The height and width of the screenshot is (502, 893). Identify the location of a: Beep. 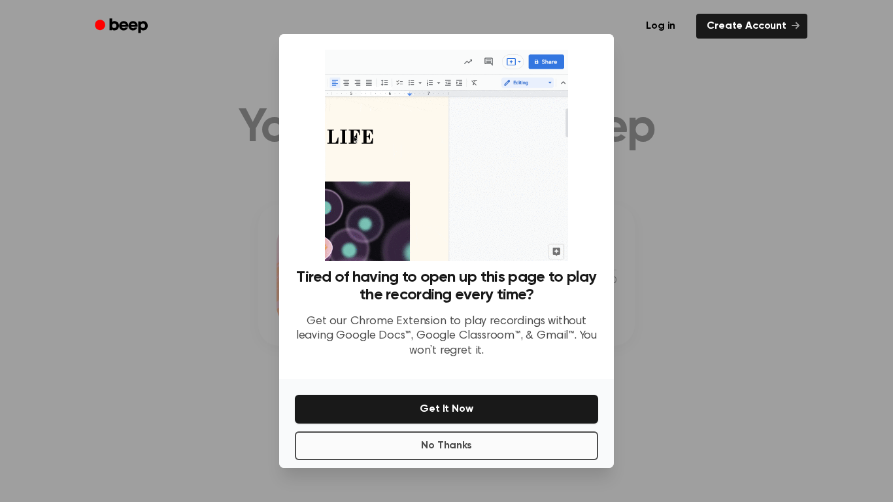
(122, 26).